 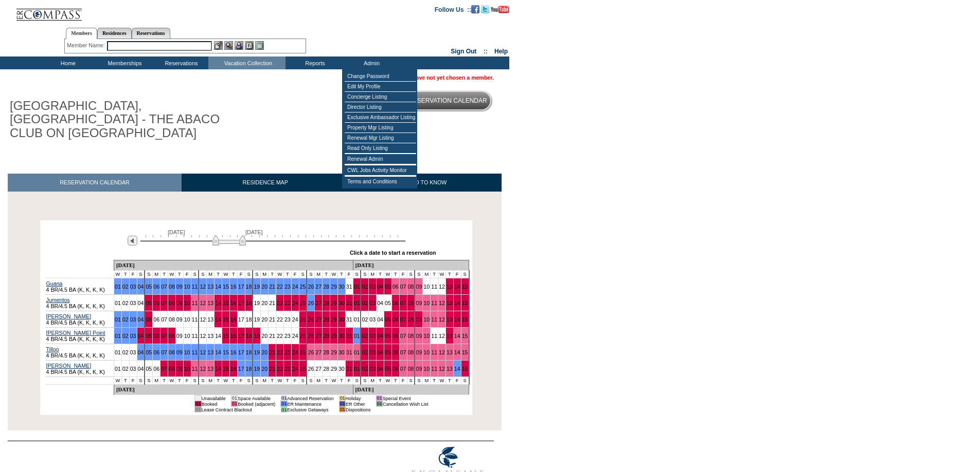 I want to click on a: Guana, so click(x=54, y=283).